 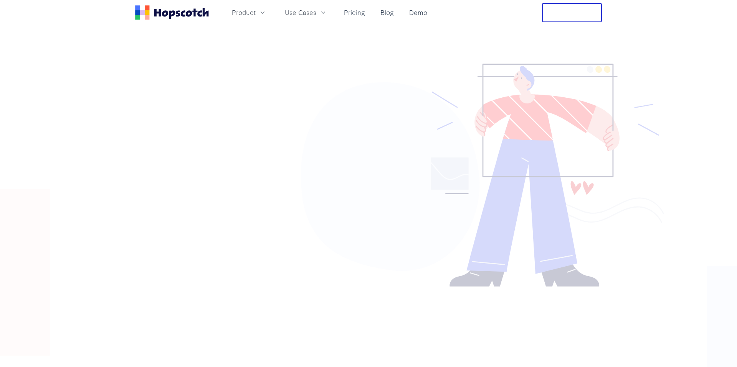 I want to click on button: Use Cases, so click(x=306, y=12).